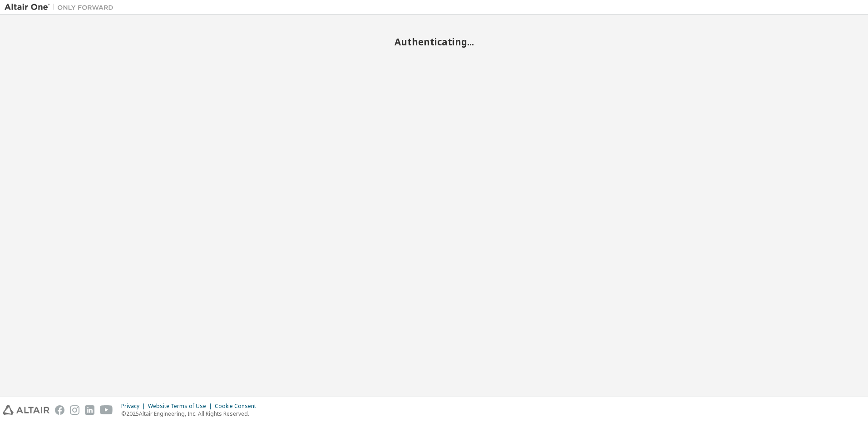 The width and height of the screenshot is (868, 423). What do you see at coordinates (60, 410) in the screenshot?
I see `img: facebook.svg` at bounding box center [60, 410].